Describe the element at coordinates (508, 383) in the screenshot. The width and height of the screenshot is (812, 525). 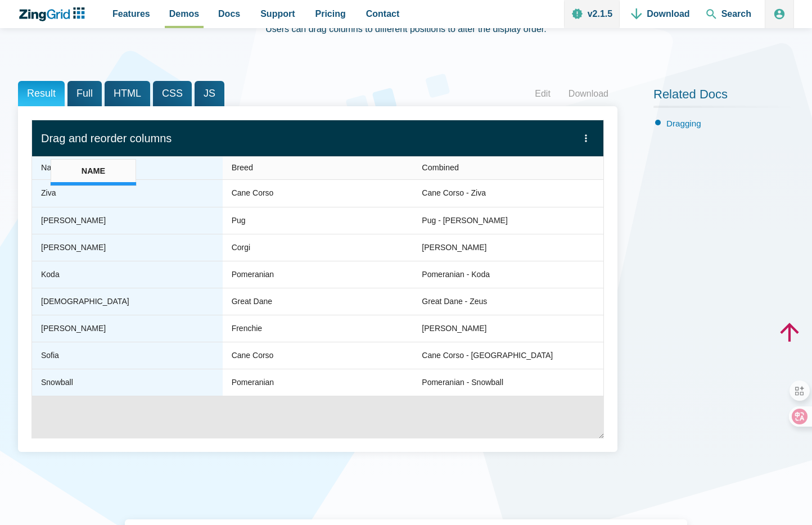
I see `div: Pomeranian - Snowball` at that location.